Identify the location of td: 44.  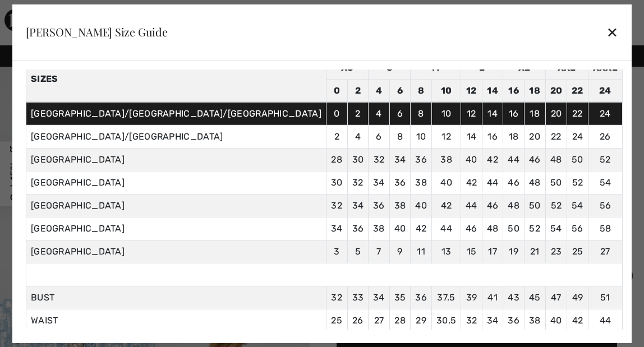
(493, 182).